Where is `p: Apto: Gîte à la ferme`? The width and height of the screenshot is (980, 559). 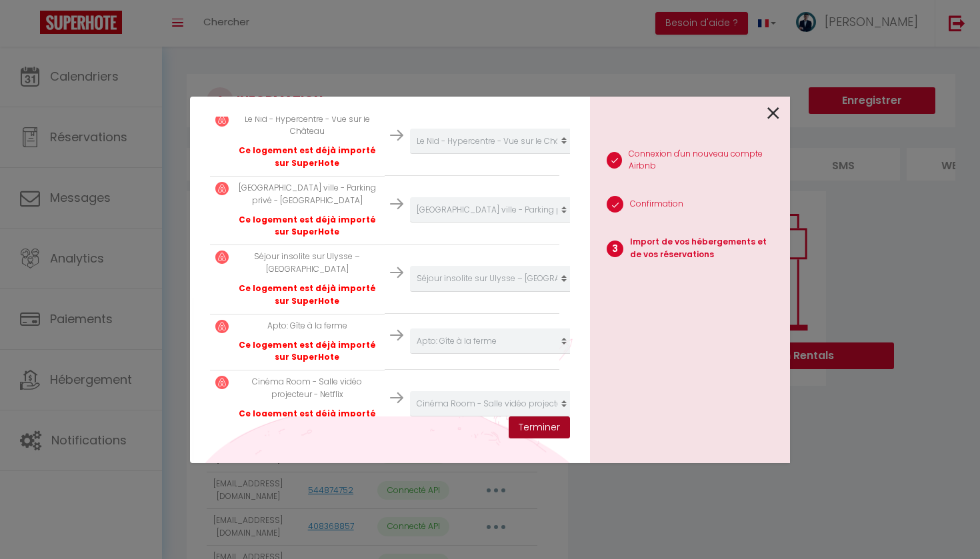
p: Apto: Gîte à la ferme is located at coordinates (308, 326).